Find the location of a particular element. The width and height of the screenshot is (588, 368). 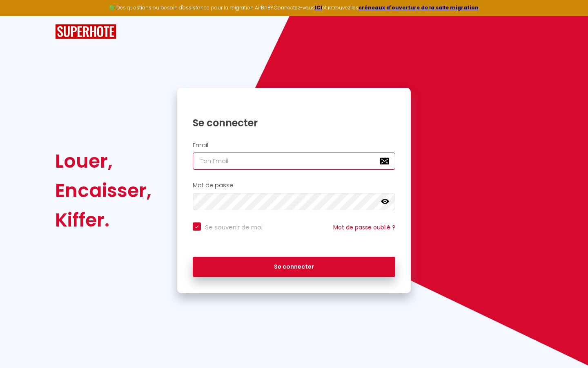

a: créneaux d'ouverture de la salle migration is located at coordinates (418, 7).